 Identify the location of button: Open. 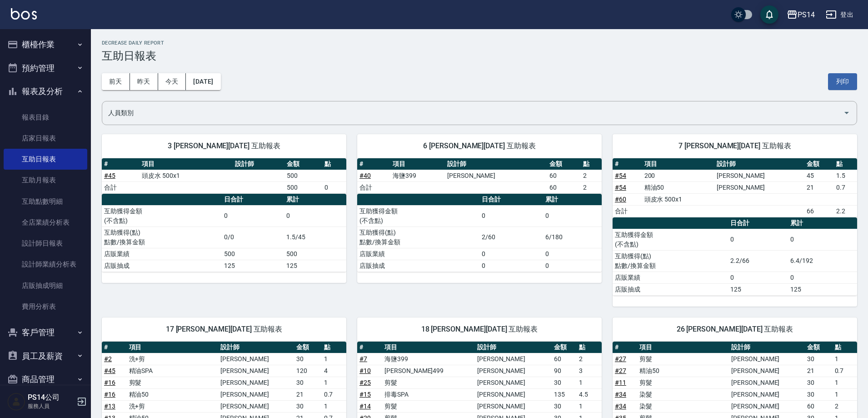
(847, 113).